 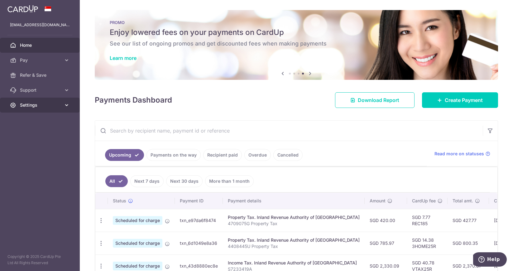 What do you see at coordinates (427, 220) in the screenshot?
I see `td: SGD 7.77 REC185` at bounding box center [427, 220].